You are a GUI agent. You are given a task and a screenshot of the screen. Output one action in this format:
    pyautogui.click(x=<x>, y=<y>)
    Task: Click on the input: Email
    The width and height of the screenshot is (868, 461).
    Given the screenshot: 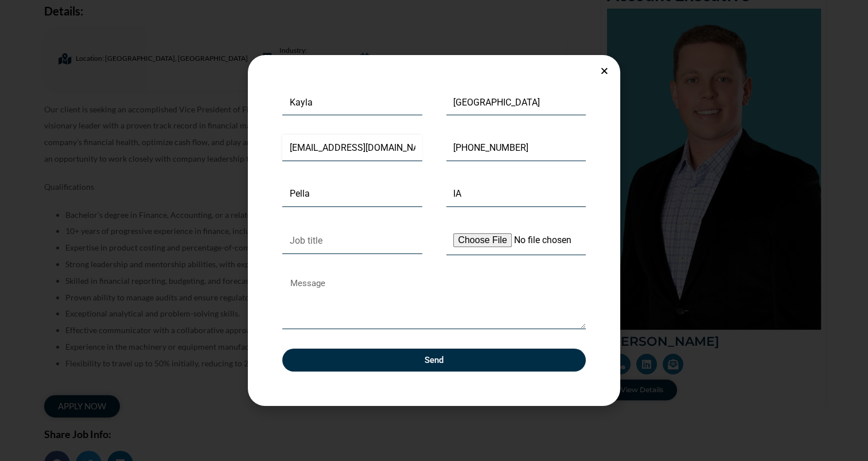 What is the action you would take?
    pyautogui.click(x=352, y=148)
    